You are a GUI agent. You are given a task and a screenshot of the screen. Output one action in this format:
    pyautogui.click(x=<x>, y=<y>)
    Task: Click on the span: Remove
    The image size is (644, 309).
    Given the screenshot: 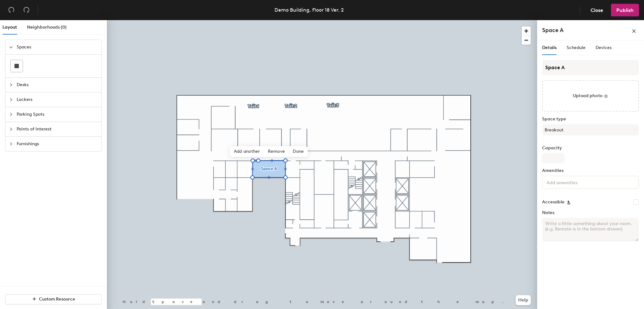 What is the action you would take?
    pyautogui.click(x=277, y=151)
    